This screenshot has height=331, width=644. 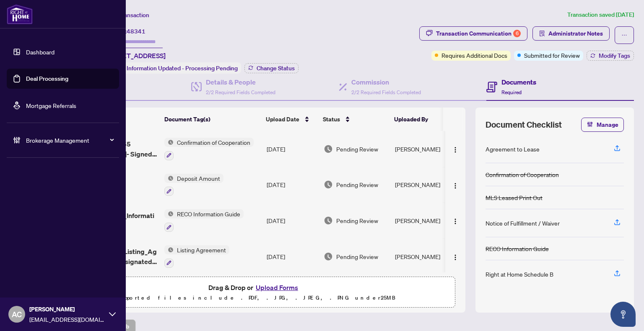 What do you see at coordinates (240, 82) in the screenshot?
I see `h4: Details & People` at bounding box center [240, 82].